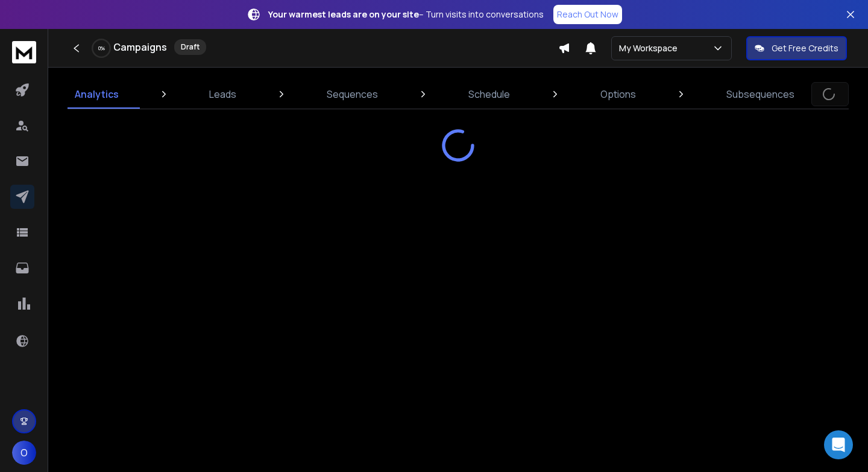 This screenshot has width=868, height=472. Describe the element at coordinates (96, 94) in the screenshot. I see `a: Analytics` at that location.